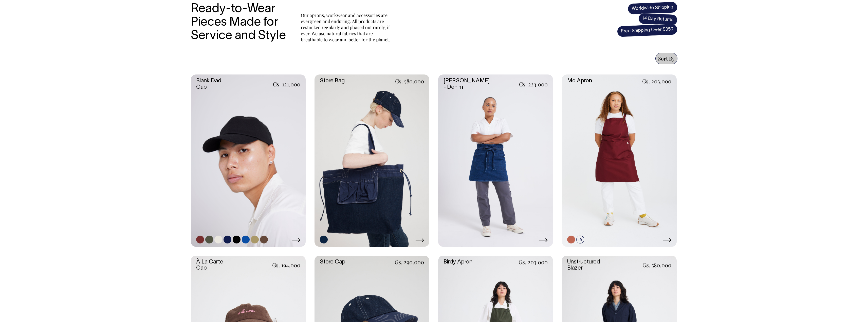 The width and height of the screenshot is (868, 322). I want to click on h3: Ready-to-Wear Pieces Made for Service and Style, so click(240, 23).